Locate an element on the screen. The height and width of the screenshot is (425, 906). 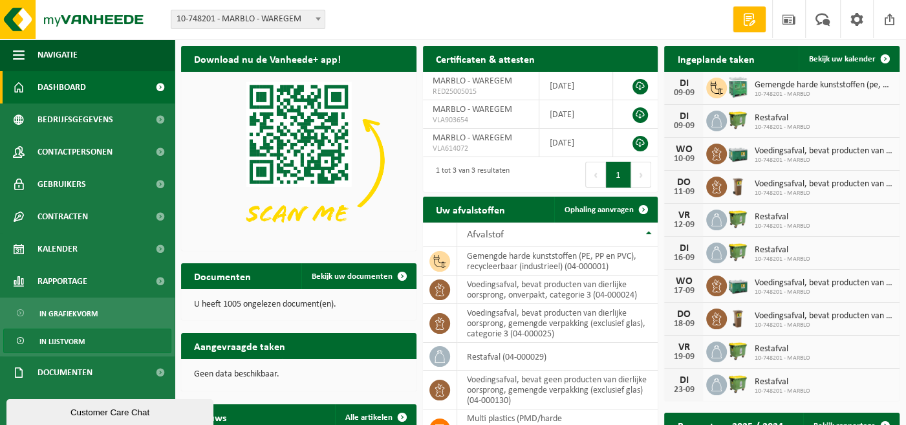
button: 1 is located at coordinates (618, 175).